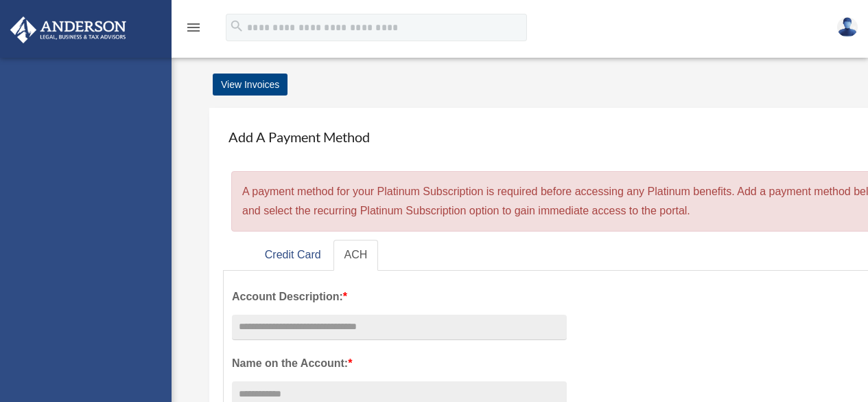 The image size is (868, 402). What do you see at coordinates (237, 26) in the screenshot?
I see `i: search` at bounding box center [237, 26].